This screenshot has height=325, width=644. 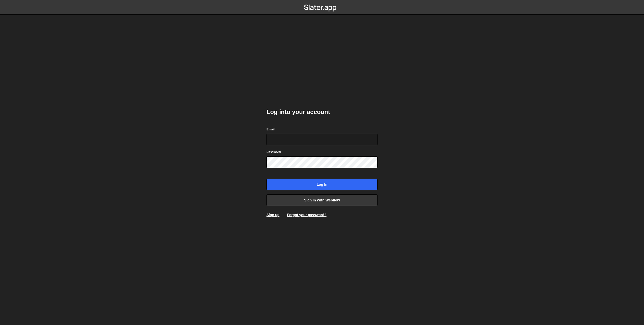 What do you see at coordinates (322, 185) in the screenshot?
I see `input: Log in` at bounding box center [322, 185].